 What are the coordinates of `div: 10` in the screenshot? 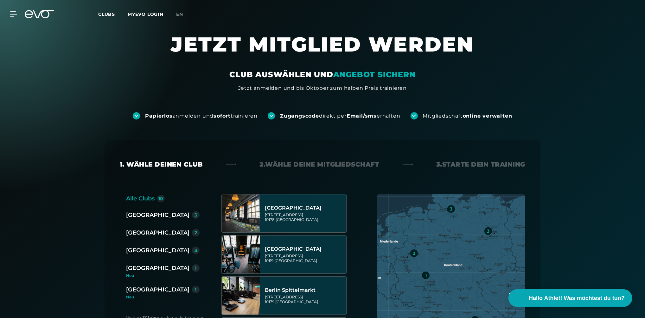 It's located at (161, 199).